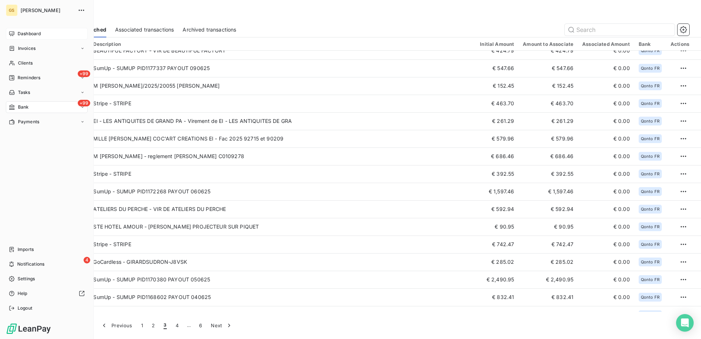 Image resolution: width=701 pixels, height=339 pixels. What do you see at coordinates (177, 325) in the screenshot?
I see `button: 4` at bounding box center [177, 325].